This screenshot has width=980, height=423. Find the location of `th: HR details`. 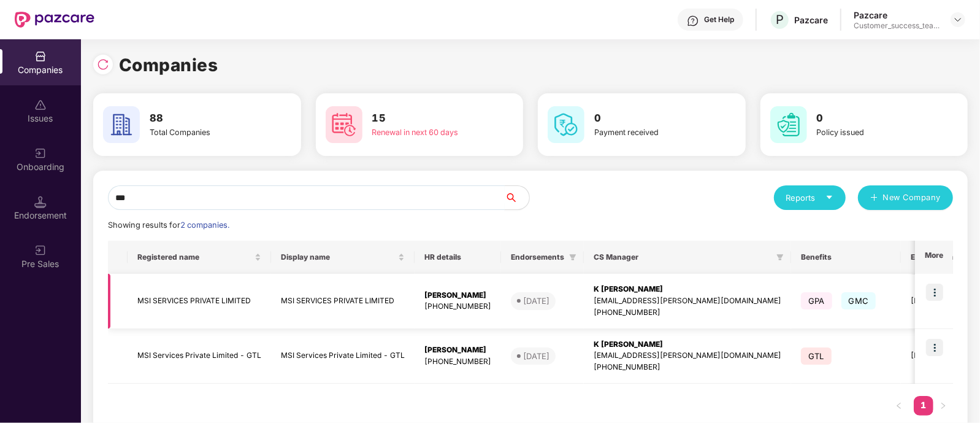

th: HR details is located at coordinates (457, 257).